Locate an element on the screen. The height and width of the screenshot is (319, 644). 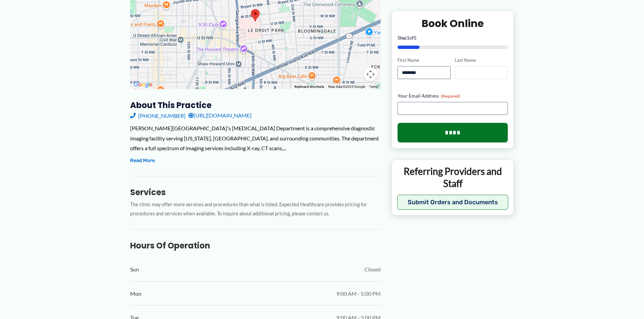
h3: Hours of Operation is located at coordinates (255, 246).